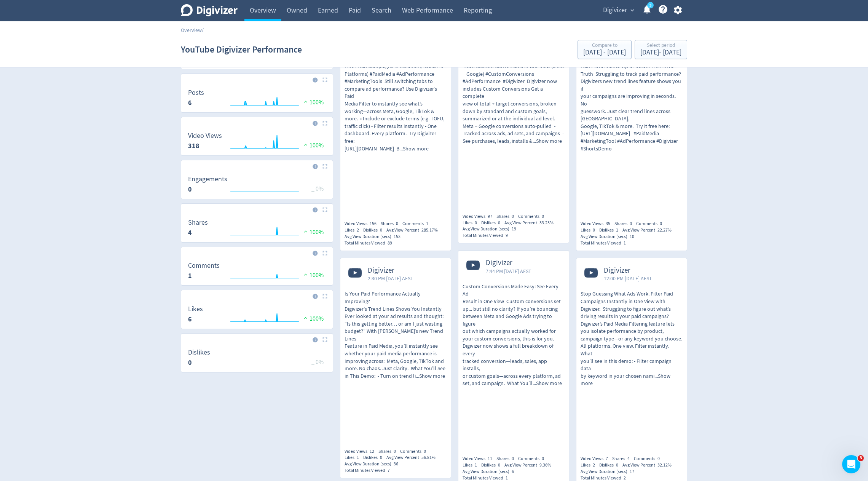  I want to click on span: #MarketingTools Still switching tabs to, so click(389, 81).